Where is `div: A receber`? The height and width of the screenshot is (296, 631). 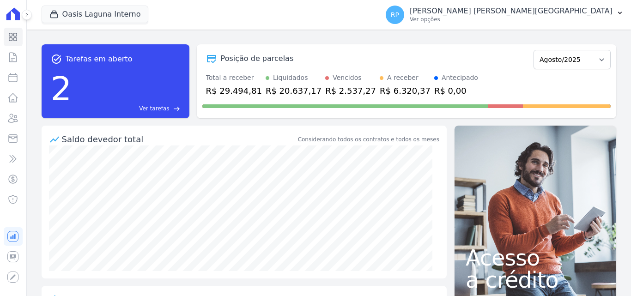 div: A receber is located at coordinates (403, 78).